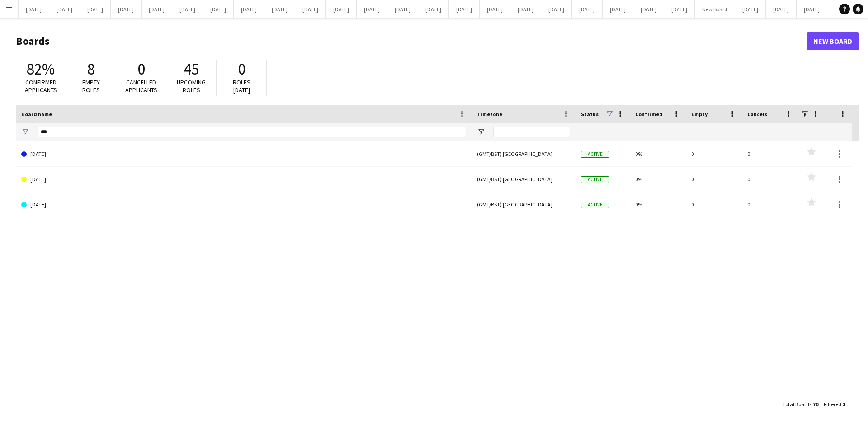  What do you see at coordinates (141, 86) in the screenshot?
I see `span: Cancelled applicants` at bounding box center [141, 86].